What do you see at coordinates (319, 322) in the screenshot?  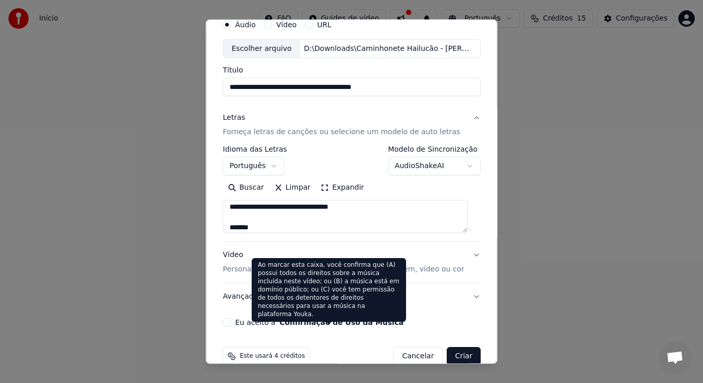 I see `label: Eu aceito a` at bounding box center [319, 322].